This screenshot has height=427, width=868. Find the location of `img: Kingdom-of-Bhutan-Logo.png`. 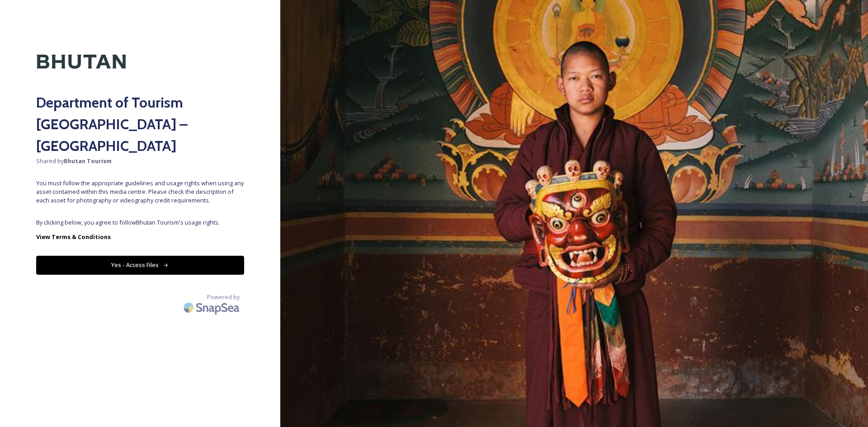

img: Kingdom-of-Bhutan-Logo.png is located at coordinates (82, 61).